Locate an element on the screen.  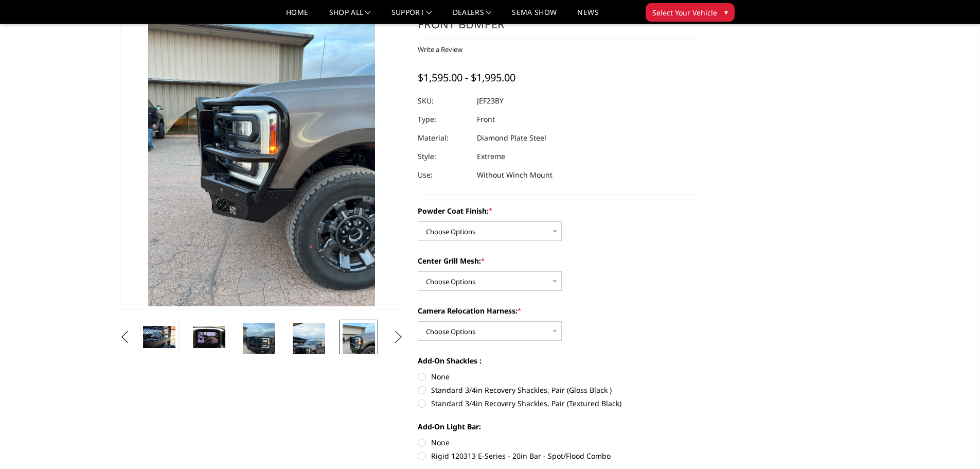
div: Chat Widget is located at coordinates (955, 444).